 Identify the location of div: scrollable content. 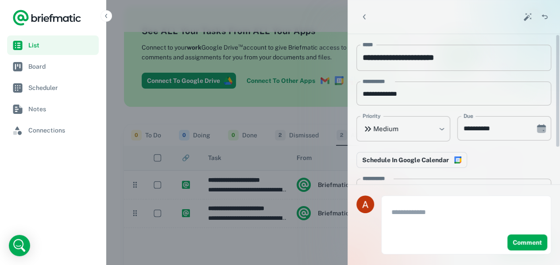
(454, 109).